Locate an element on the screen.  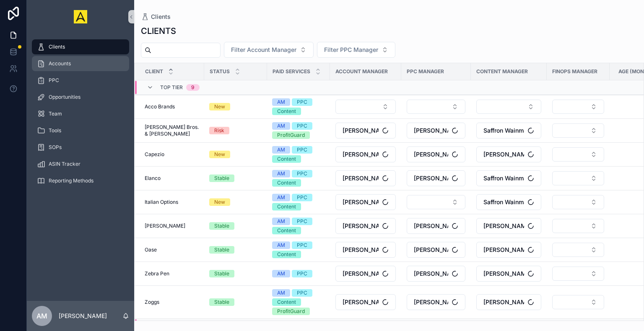
a: Clients is located at coordinates (155, 17).